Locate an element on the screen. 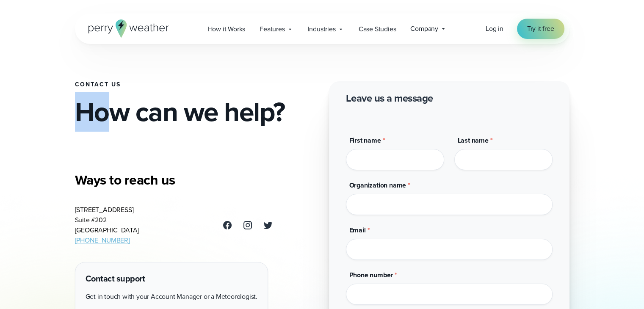 Image resolution: width=644 pixels, height=309 pixels. span: Email is located at coordinates (357, 230).